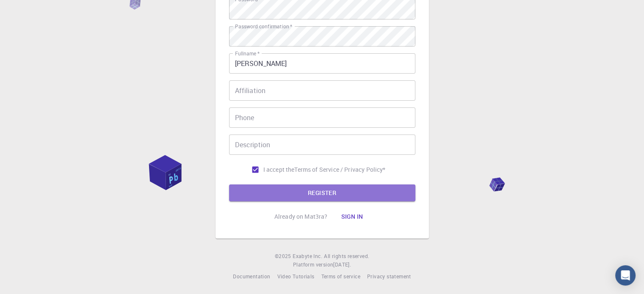  I want to click on a: Sign in, so click(352, 217).